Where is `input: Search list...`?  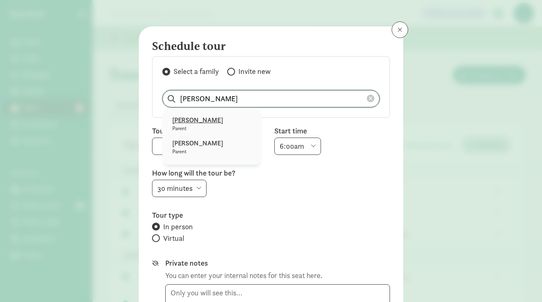
input: Search list... is located at coordinates (271, 99).